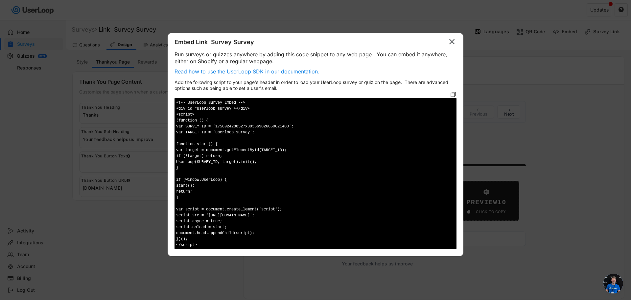 The height and width of the screenshot is (300, 631). I want to click on div: <!-- UserLoop Survey Embed --> <div id="userloop_survey"></div> <script> (function () { var SURVE..., so click(316, 173).